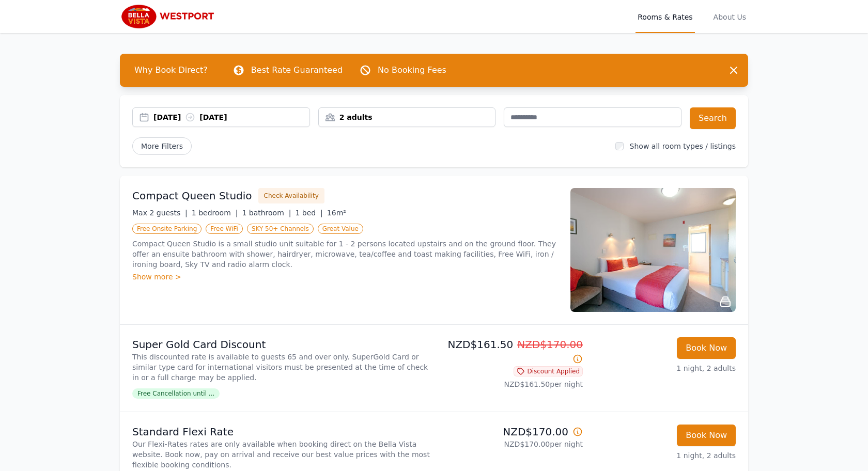 This screenshot has height=471, width=868. Describe the element at coordinates (412, 71) in the screenshot. I see `p: No Booking Fees` at that location.